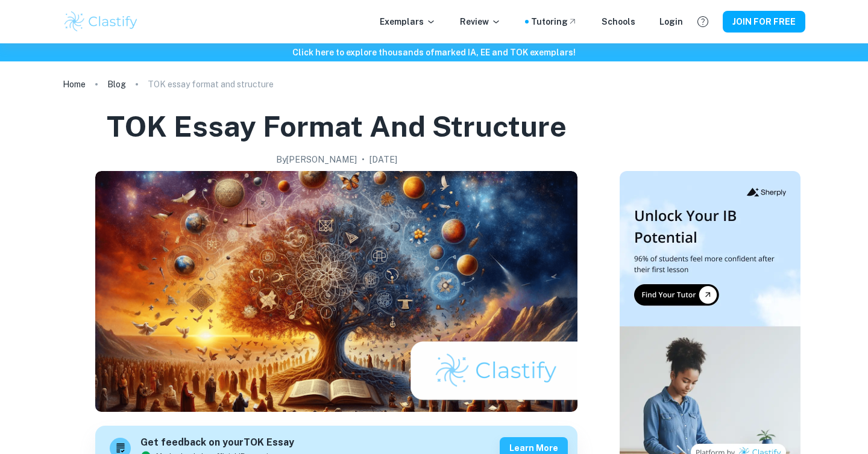 This screenshot has height=454, width=868. Describe the element at coordinates (554, 22) in the screenshot. I see `a: Tutoring` at that location.